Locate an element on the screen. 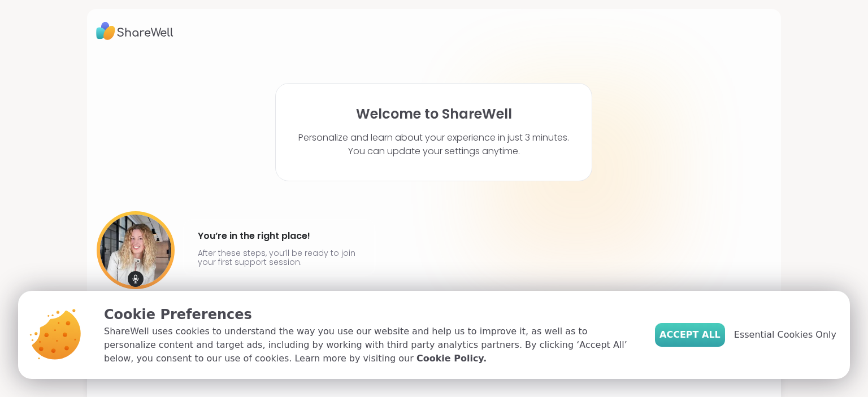 Image resolution: width=868 pixels, height=397 pixels. p: Personalize and learn about your experience in just 3 minutes. You can update your settings anytime. is located at coordinates (433, 145).